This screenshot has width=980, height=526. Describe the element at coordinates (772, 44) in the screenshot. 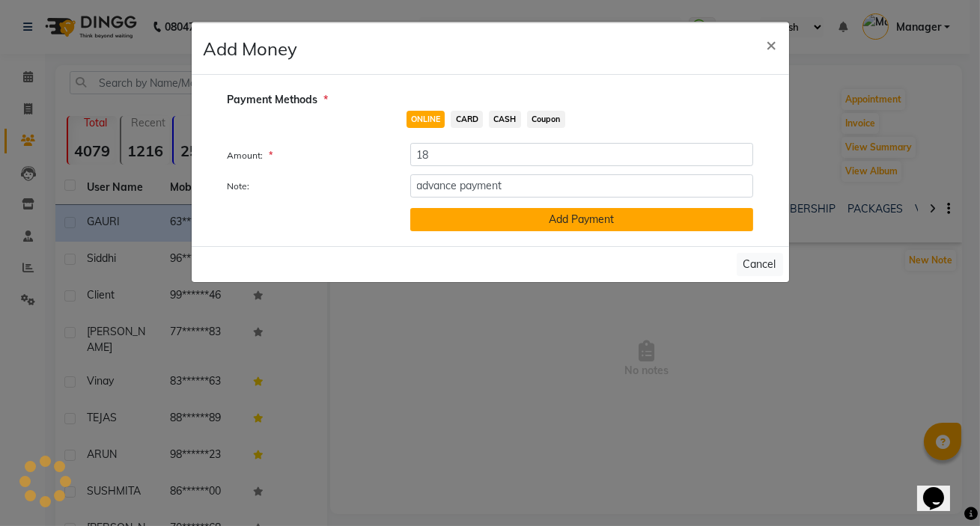

I see `button: Close` at that location.